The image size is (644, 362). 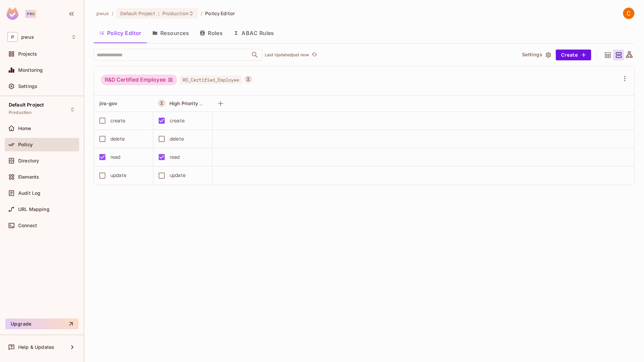 What do you see at coordinates (25, 144) in the screenshot?
I see `span: Policy` at bounding box center [25, 144].